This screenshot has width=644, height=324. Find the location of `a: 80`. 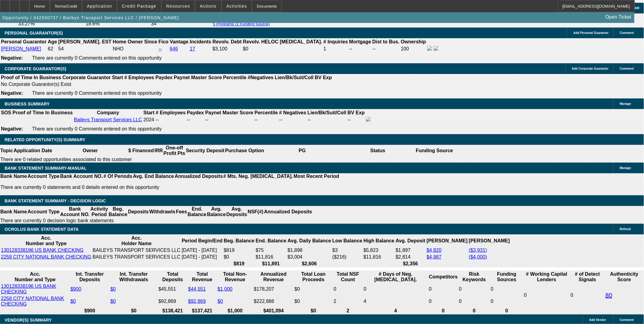

a: 80 is located at coordinates (609, 295).